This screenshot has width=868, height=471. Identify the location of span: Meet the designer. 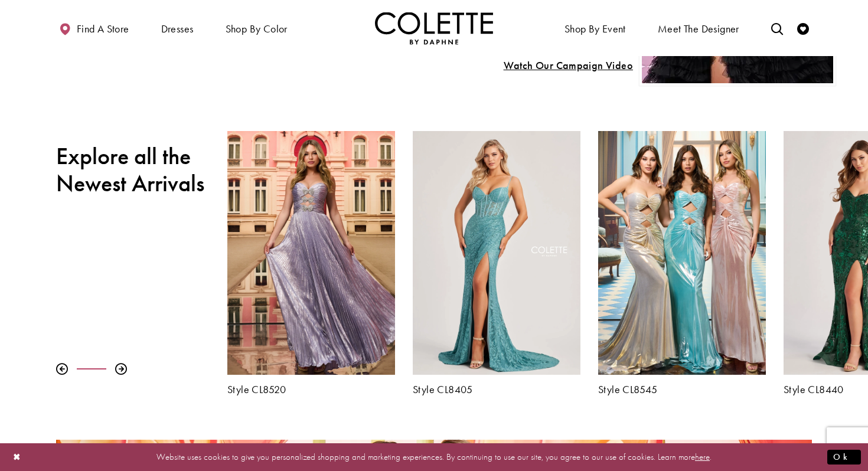
(698, 29).